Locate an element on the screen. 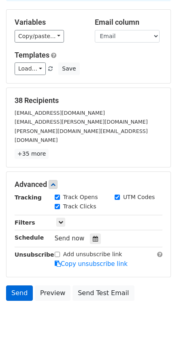 The width and height of the screenshot is (177, 360). a: Send Test Email is located at coordinates (103, 293).